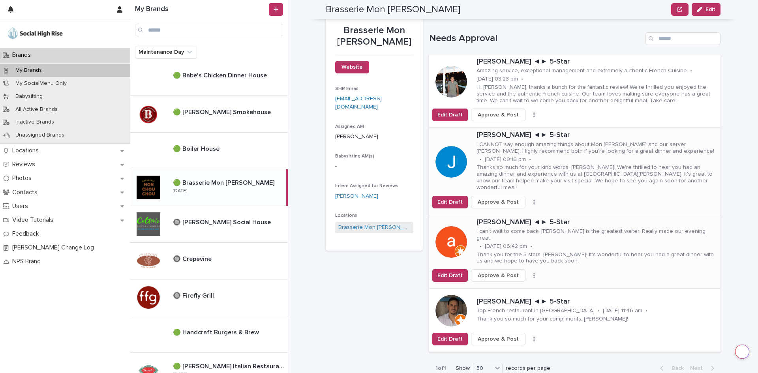 Image resolution: width=758 pixels, height=373 pixels. Describe the element at coordinates (209, 335) in the screenshot. I see `a: 🟢 Handcraft Burgers & Brew🟢 Handcraft Burgers & Brew` at that location.